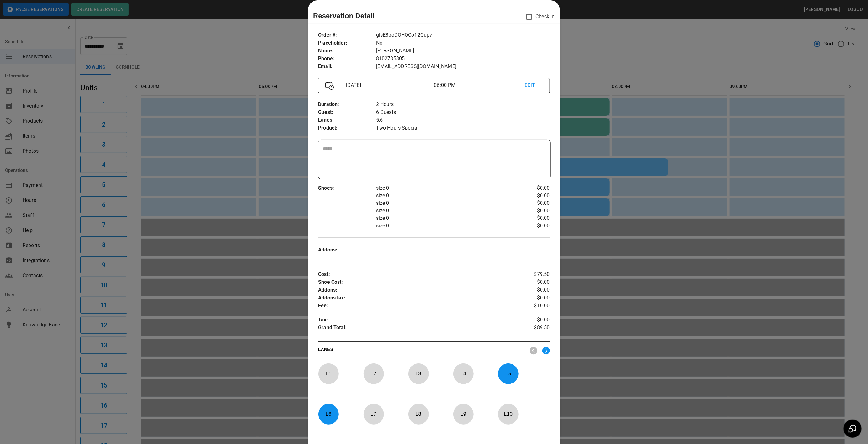 The image size is (868, 444). I want to click on p: glsE8poDOHOCofi2Qupv, so click(463, 35).